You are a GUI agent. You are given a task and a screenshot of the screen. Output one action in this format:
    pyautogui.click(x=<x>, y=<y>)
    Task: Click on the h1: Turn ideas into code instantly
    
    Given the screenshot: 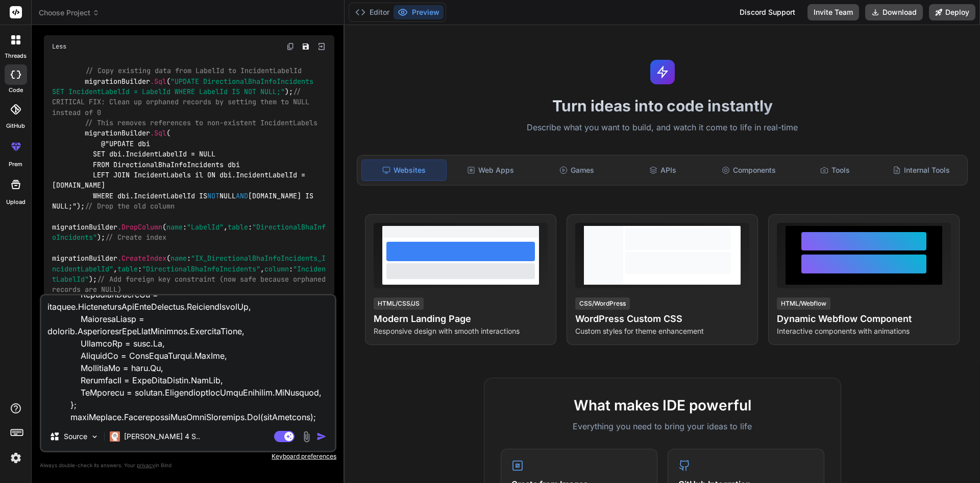 What is the action you would take?
    pyautogui.click(x=662, y=106)
    